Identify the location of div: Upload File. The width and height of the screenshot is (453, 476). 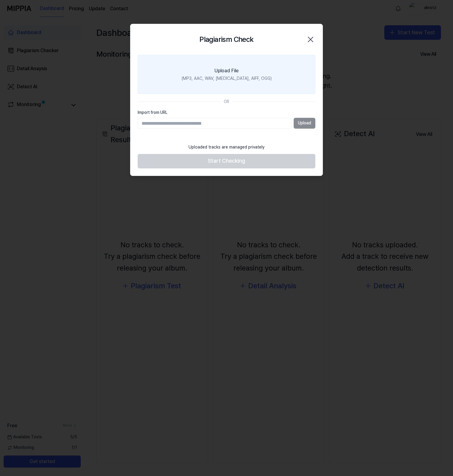
(226, 71).